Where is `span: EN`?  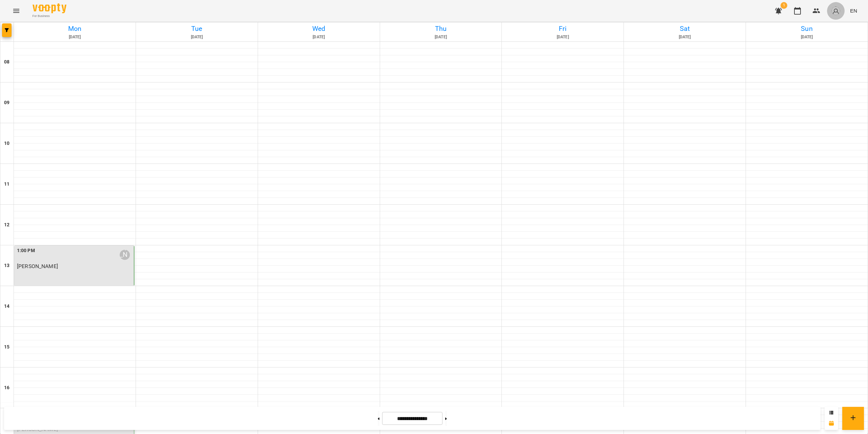
span: EN is located at coordinates (853, 11).